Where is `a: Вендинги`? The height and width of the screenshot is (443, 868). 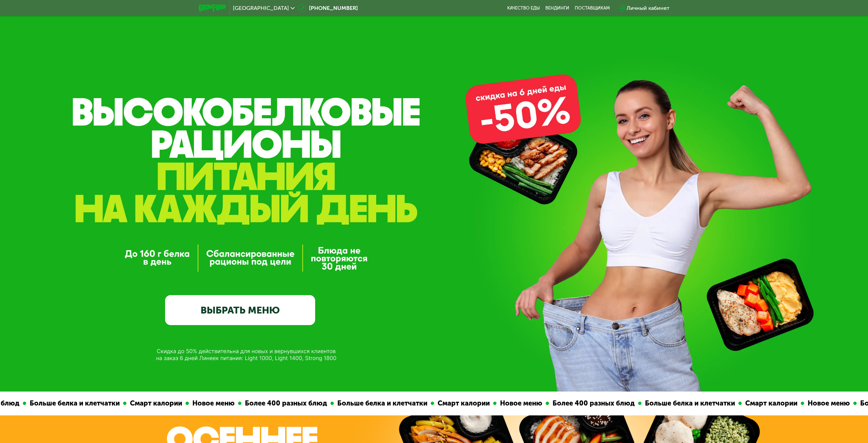
a: Вендинги is located at coordinates (557, 8).